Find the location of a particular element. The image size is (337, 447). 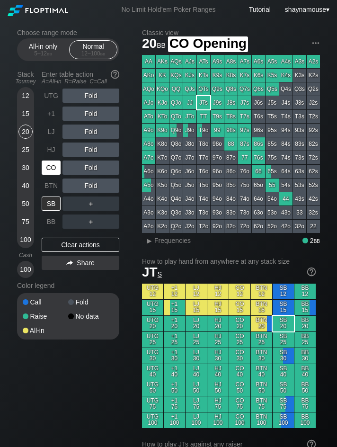

div: 92o is located at coordinates (217, 226).